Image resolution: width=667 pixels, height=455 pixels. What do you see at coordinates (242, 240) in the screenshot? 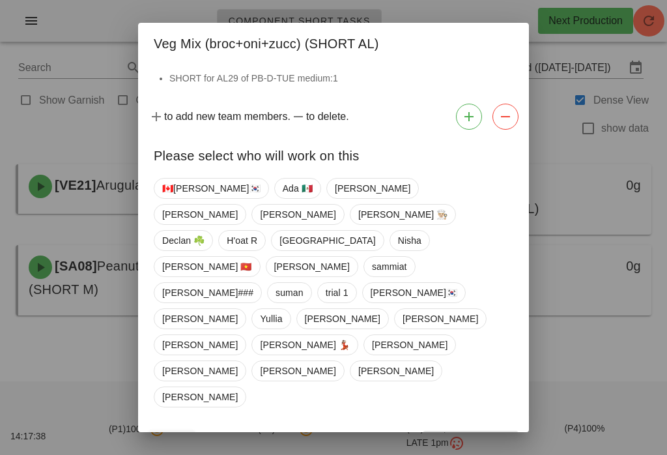
I see `span: H'oat R` at bounding box center [242, 240].